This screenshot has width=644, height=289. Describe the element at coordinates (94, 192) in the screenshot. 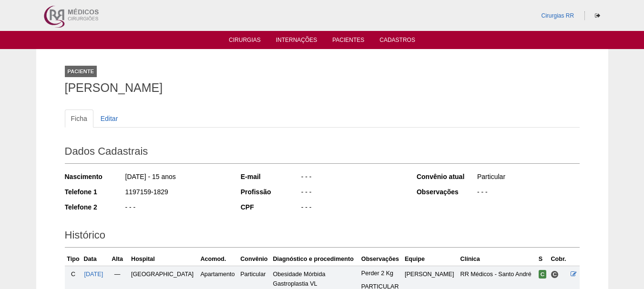

I see `div: Telefone 1` at that location.